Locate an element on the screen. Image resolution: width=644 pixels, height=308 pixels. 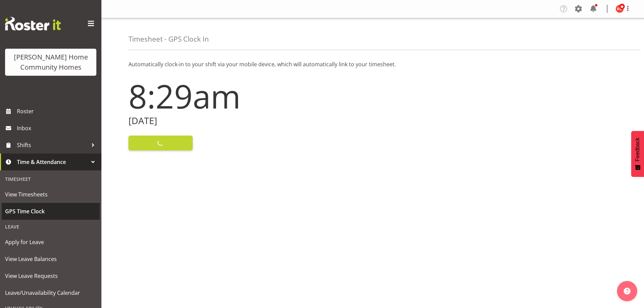
span: Leave/Unavailability Calendar is located at coordinates (51, 293).